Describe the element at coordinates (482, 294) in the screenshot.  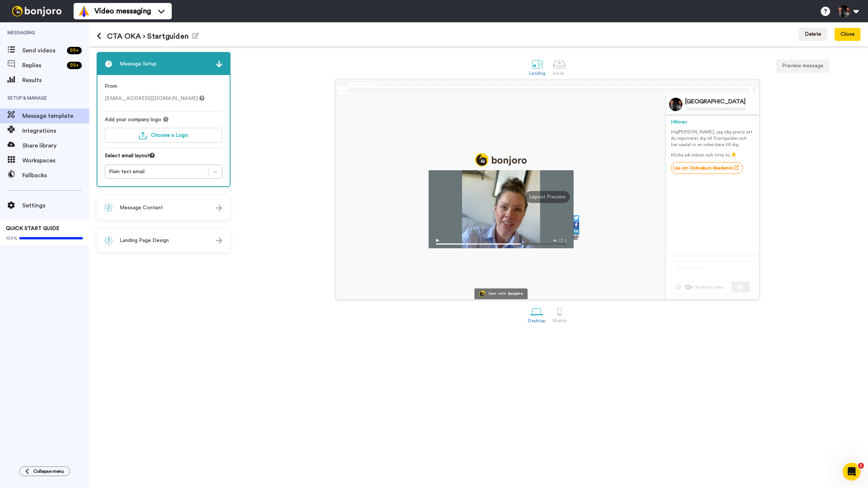
I see `img: Bonjoro Logo` at that location.